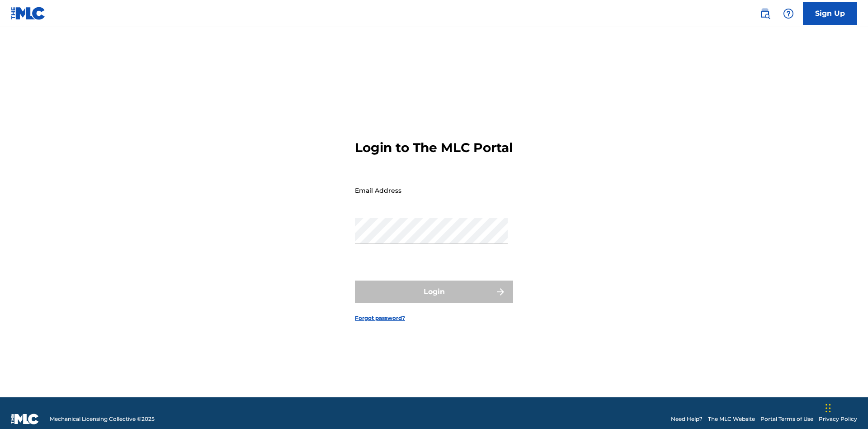 The height and width of the screenshot is (429, 868). Describe the element at coordinates (765, 14) in the screenshot. I see `img: search` at that location.